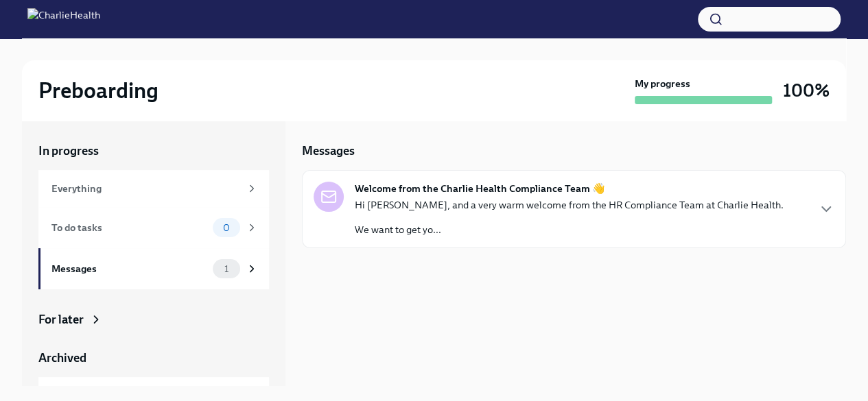  I want to click on div: To do tasks, so click(129, 227).